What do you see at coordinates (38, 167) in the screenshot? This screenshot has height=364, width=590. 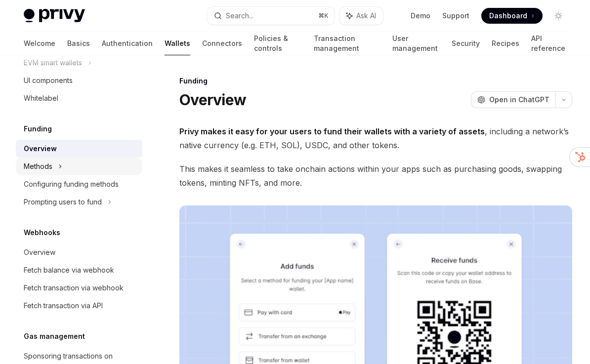 I see `div: Methods` at bounding box center [38, 167].